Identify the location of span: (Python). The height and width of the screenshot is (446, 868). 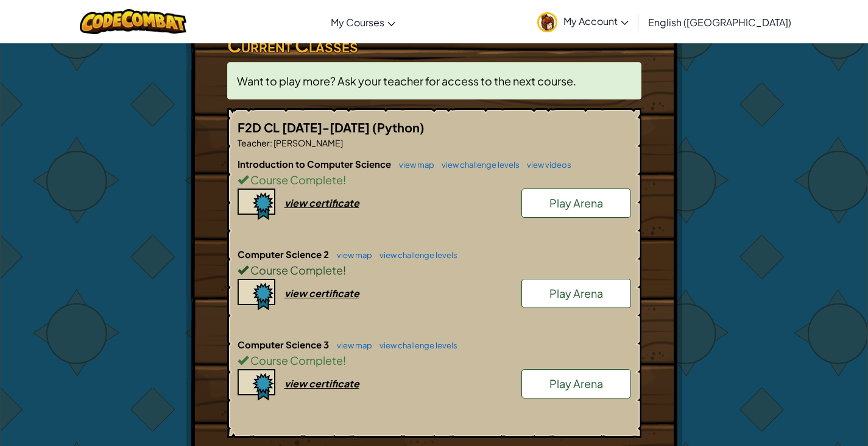
(398, 127).